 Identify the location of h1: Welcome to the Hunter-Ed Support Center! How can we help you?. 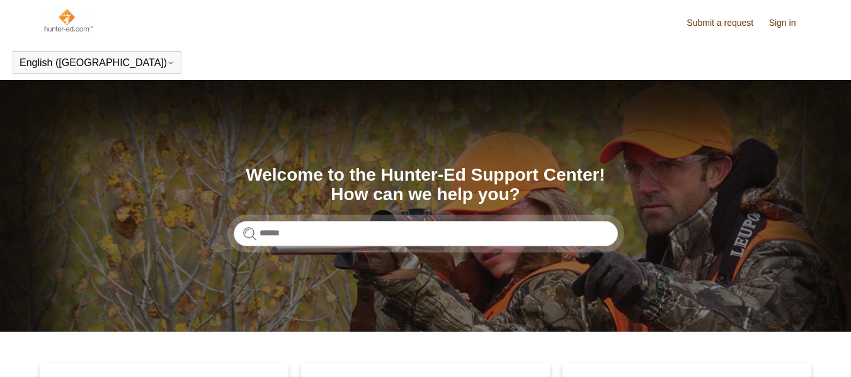
(426, 185).